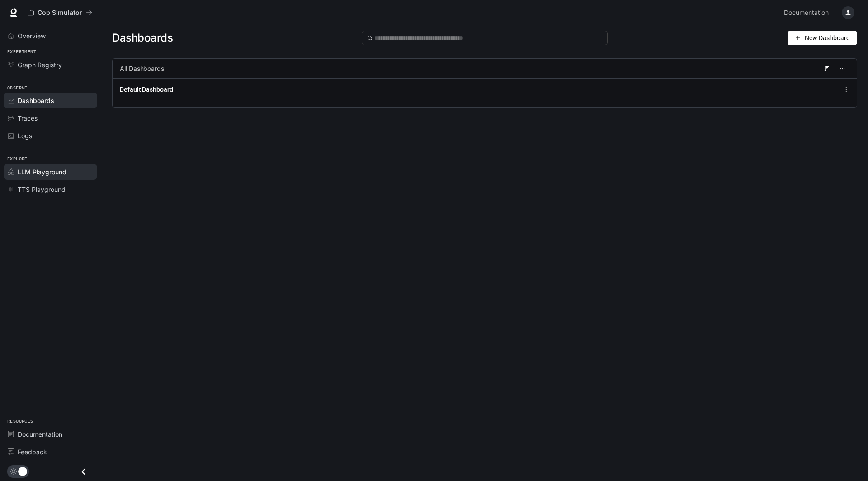 The width and height of the screenshot is (868, 481). Describe the element at coordinates (50, 36) in the screenshot. I see `a: Overview` at that location.